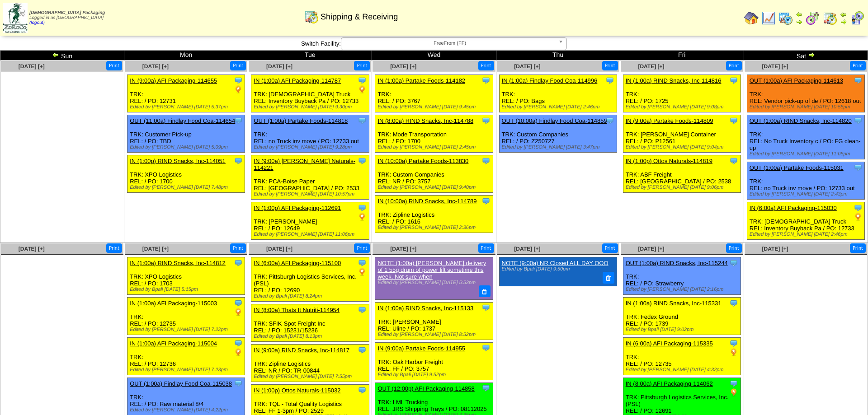 Image resolution: width=868 pixels, height=415 pixels. What do you see at coordinates (186, 357) in the screenshot?
I see `div: TRK: REL: / PO: 12736` at bounding box center [186, 357].